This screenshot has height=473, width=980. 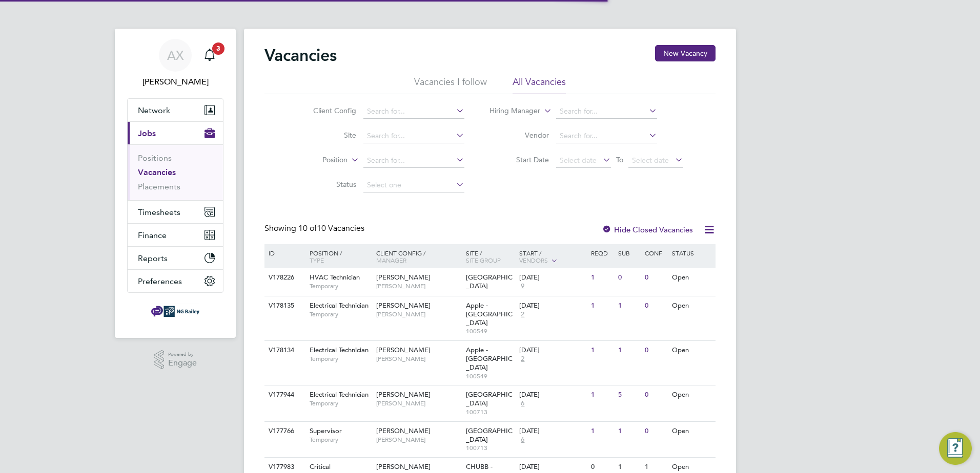 I want to click on span: 6, so click(x=522, y=440).